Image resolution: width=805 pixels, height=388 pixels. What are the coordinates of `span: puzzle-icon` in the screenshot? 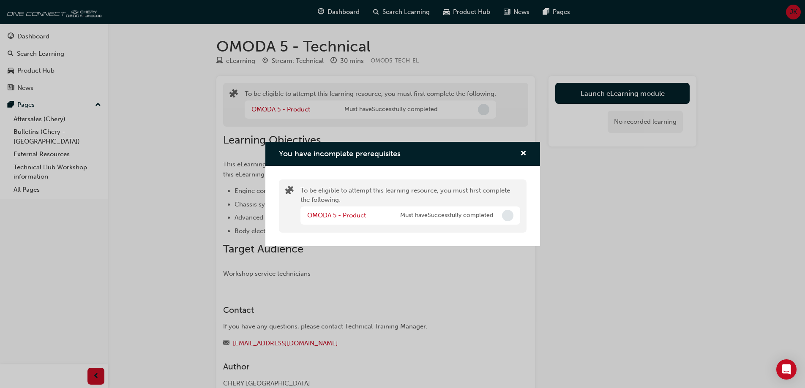 It's located at (290, 191).